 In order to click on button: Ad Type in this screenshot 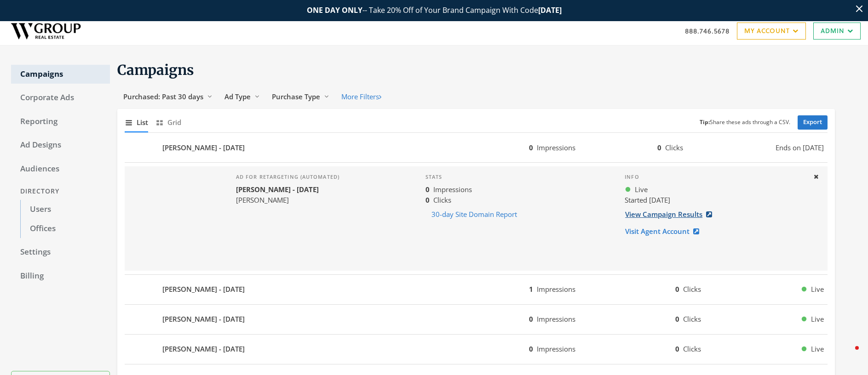, I will do `click(242, 96)`.